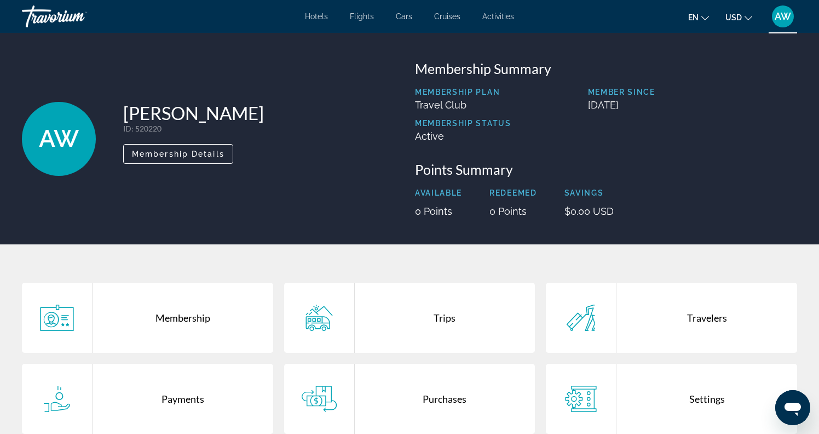  Describe the element at coordinates (445, 318) in the screenshot. I see `div: Trips` at that location.